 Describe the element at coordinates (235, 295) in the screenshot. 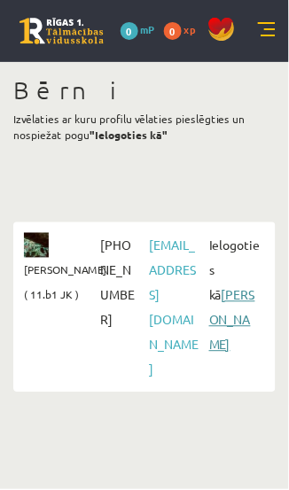

I see `span: Ielogoties kā` at that location.